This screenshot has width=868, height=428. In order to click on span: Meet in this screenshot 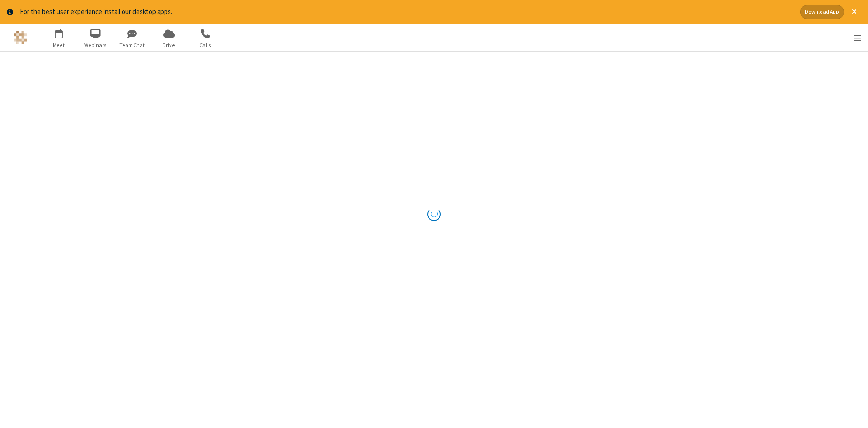, I will do `click(59, 45)`.